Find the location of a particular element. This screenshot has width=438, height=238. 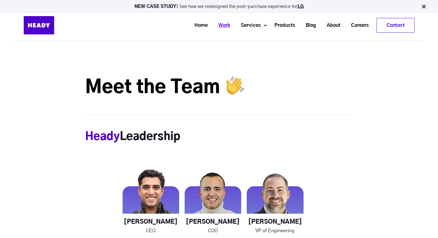

strong: NEW CASE STUDY: is located at coordinates (157, 6).